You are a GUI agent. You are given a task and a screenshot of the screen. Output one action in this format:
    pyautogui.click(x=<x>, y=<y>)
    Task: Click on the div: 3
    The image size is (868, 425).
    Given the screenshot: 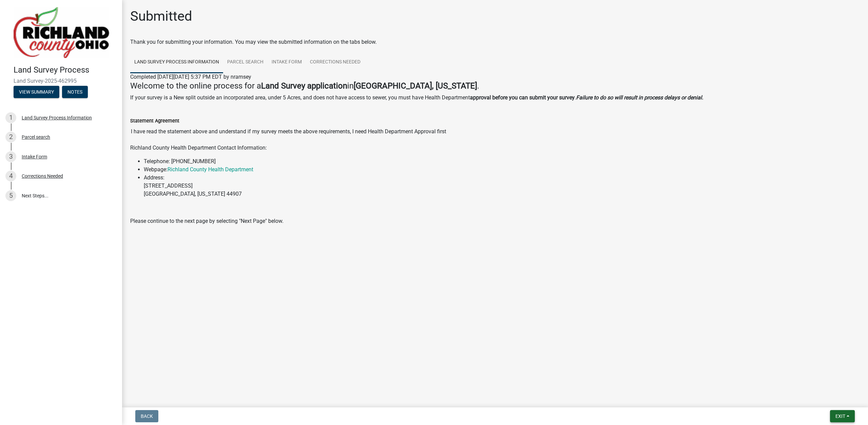 What is the action you would take?
    pyautogui.click(x=11, y=157)
    